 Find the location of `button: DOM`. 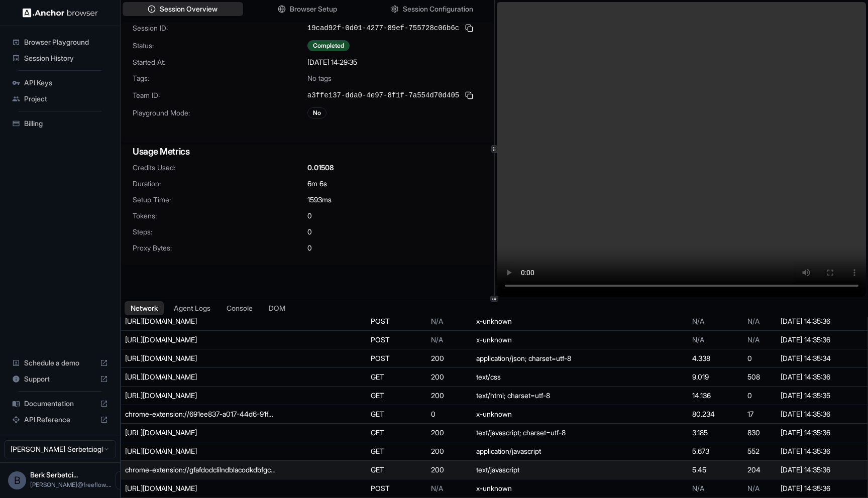

button: DOM is located at coordinates (277, 308).